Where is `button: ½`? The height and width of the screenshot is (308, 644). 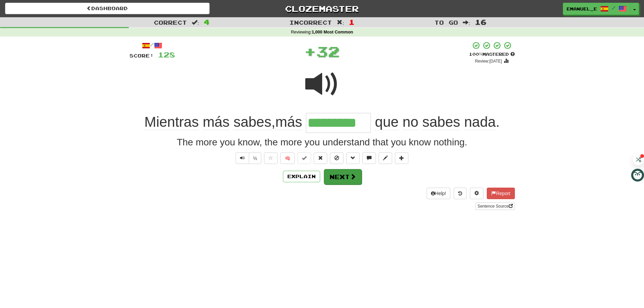 button: ½ is located at coordinates (255, 158).